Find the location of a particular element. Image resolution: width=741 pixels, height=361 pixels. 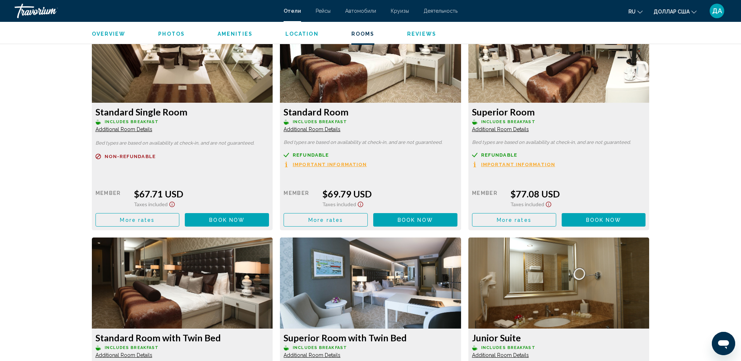

button: Изменить валюту is located at coordinates (675, 11).